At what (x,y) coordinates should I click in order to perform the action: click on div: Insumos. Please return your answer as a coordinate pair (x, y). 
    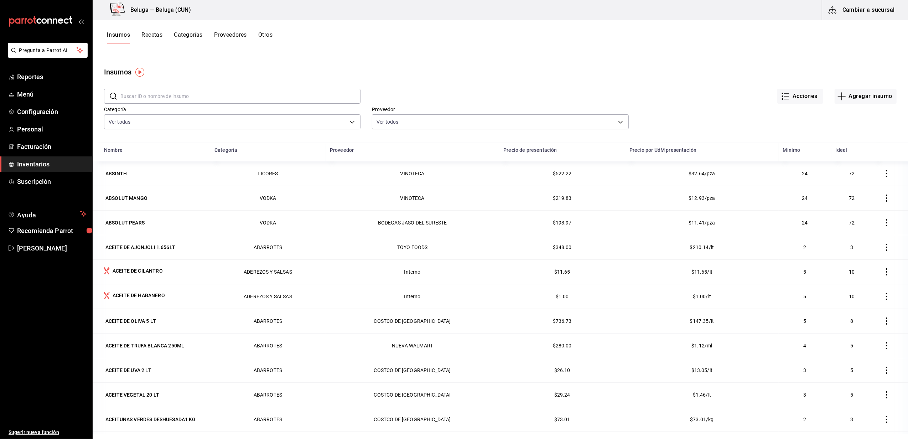
    Looking at the image, I should click on (117, 72).